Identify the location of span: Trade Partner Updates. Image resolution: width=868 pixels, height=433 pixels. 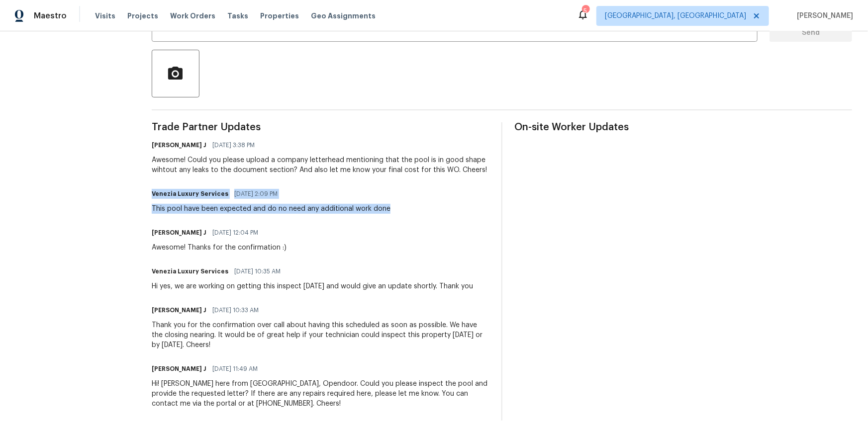
(320, 127).